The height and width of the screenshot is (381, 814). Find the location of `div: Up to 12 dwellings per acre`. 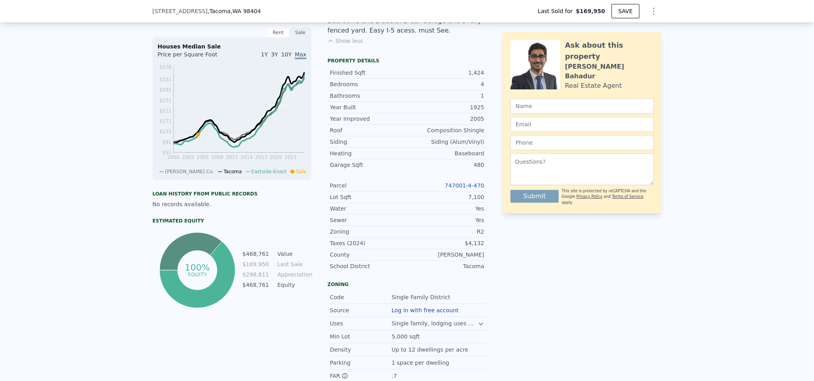

div: Up to 12 dwellings per acre is located at coordinates (430, 350).